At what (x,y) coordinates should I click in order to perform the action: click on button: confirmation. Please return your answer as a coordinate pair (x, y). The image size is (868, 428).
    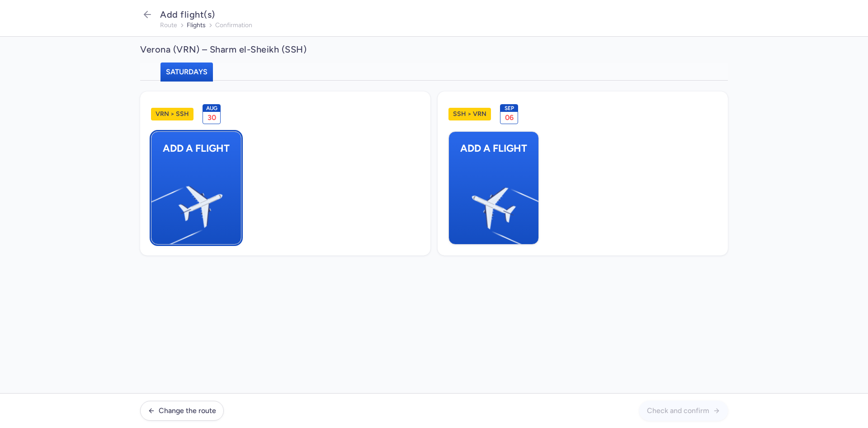
    Looking at the image, I should click on (234, 26).